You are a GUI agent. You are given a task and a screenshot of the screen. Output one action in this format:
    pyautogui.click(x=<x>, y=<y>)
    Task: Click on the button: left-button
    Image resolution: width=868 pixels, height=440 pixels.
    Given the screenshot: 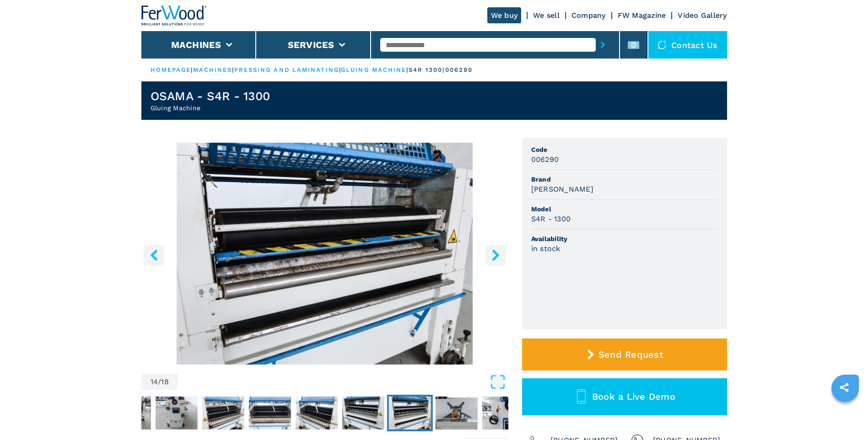 What is the action you would take?
    pyautogui.click(x=154, y=255)
    